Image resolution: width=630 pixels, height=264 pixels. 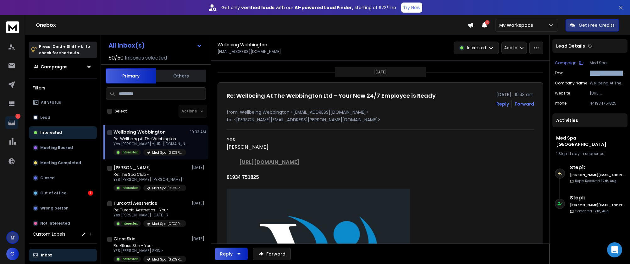 What do you see at coordinates (63, 178) in the screenshot?
I see `button: Closed` at bounding box center [63, 178].